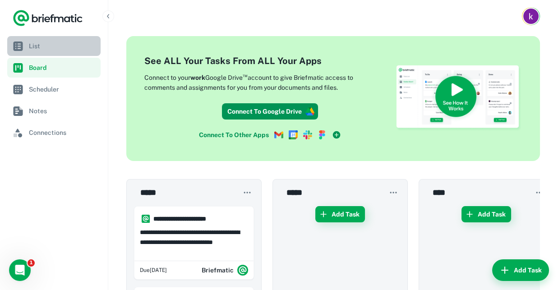 The height and width of the screenshot is (290, 558). What do you see at coordinates (270, 61) in the screenshot?
I see `h4: See ALL Your Tasks From ALL Your Apps` at bounding box center [270, 61].